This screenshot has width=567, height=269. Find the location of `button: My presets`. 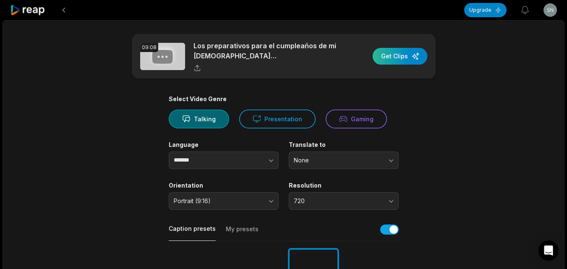

button: My presets is located at coordinates (242, 233).